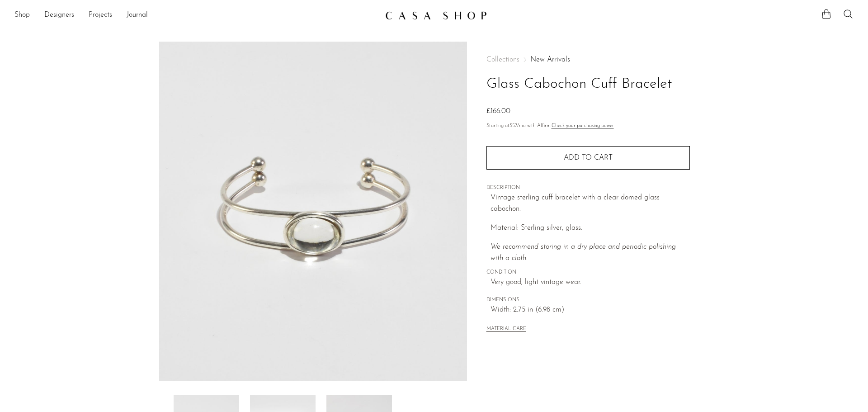 This screenshot has height=412, width=868. What do you see at coordinates (588, 158) in the screenshot?
I see `span: Add to cart` at bounding box center [588, 158].